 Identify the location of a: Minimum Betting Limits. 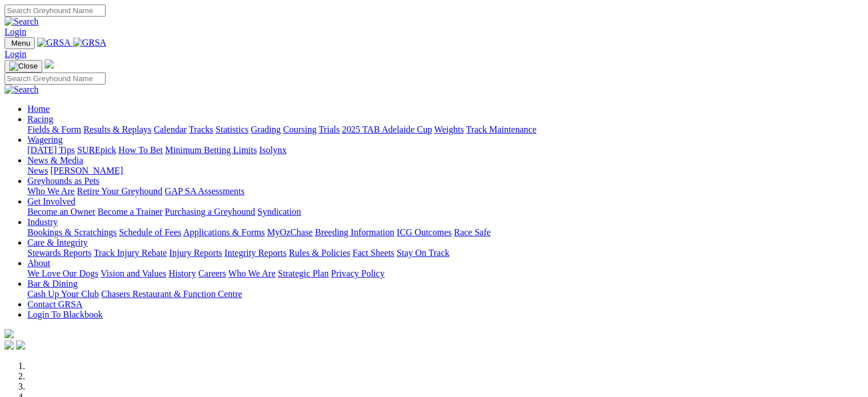
(211, 150).